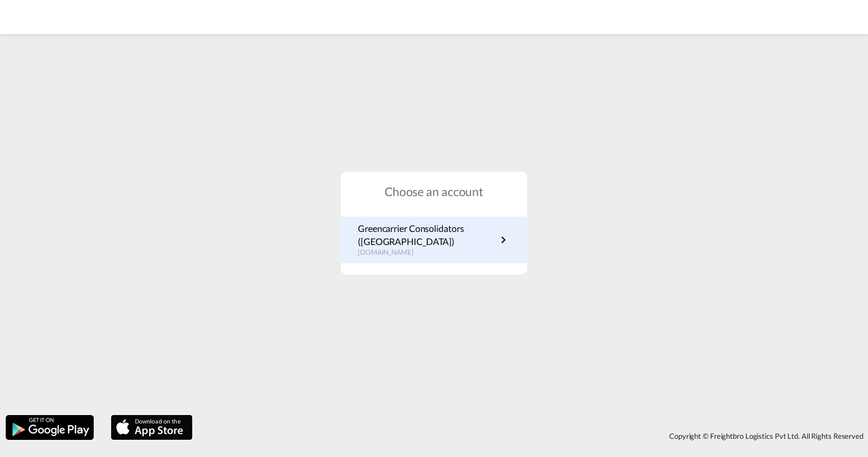 The image size is (868, 457). I want to click on img: google.png, so click(49, 427).